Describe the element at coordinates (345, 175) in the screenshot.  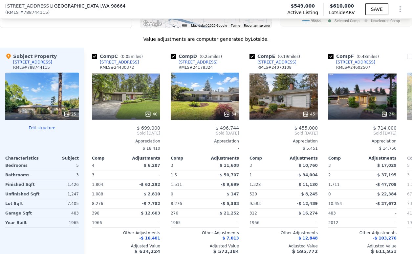
I see `div: 2` at that location.